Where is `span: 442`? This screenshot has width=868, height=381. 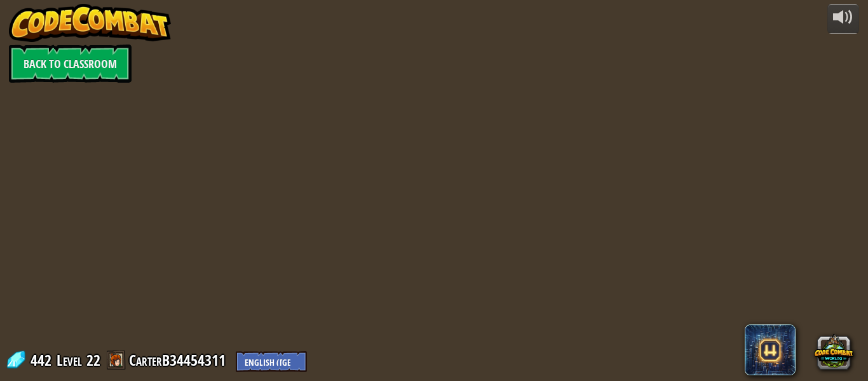 span: 442 is located at coordinates (42, 360).